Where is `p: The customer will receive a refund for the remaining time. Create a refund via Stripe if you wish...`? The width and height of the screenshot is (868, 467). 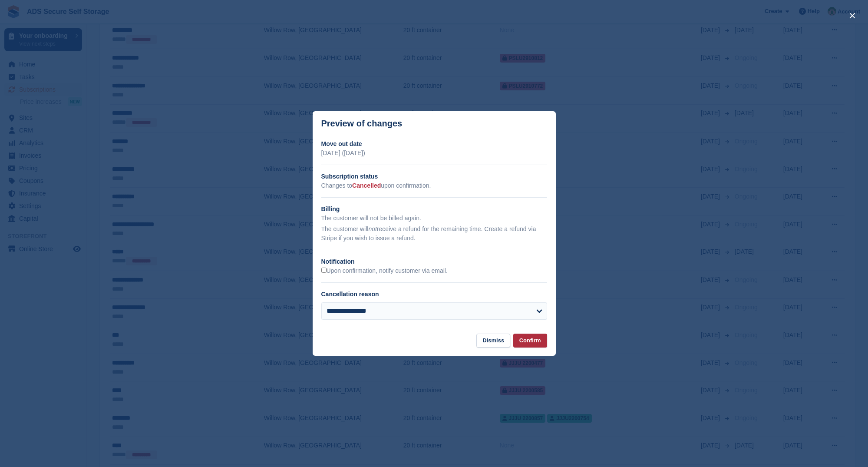 p: The customer will receive a refund for the remaining time. Create a refund via Stripe if you wish... is located at coordinates (434, 234).